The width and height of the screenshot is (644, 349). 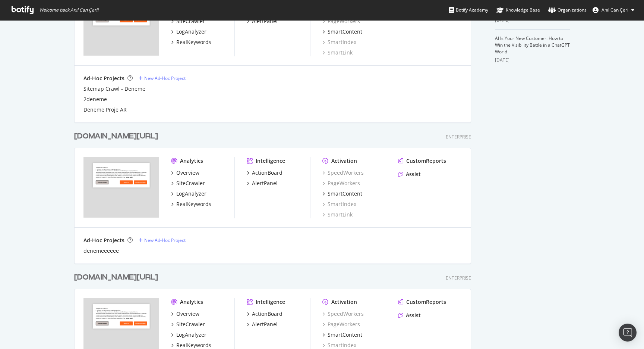 What do you see at coordinates (114, 89) in the screenshot?
I see `div: Sitemap Crawl - Deneme` at bounding box center [114, 89].